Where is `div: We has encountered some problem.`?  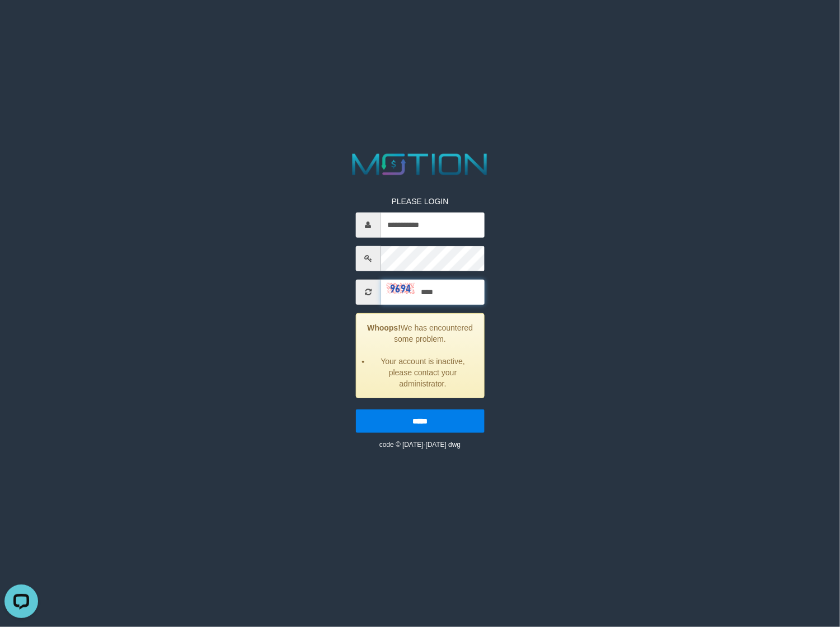
div: We has encountered some problem. is located at coordinates (420, 356).